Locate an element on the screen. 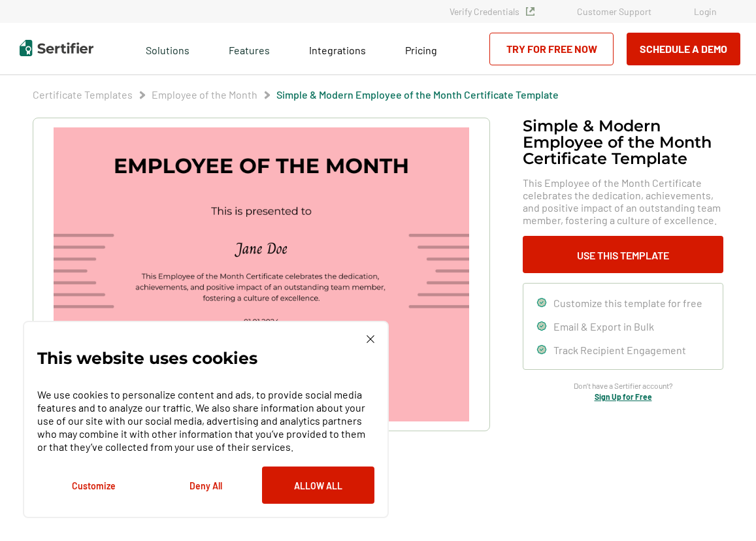 The width and height of the screenshot is (756, 541). img: Sertifier | Digital Credentialing Platform is located at coordinates (57, 48).